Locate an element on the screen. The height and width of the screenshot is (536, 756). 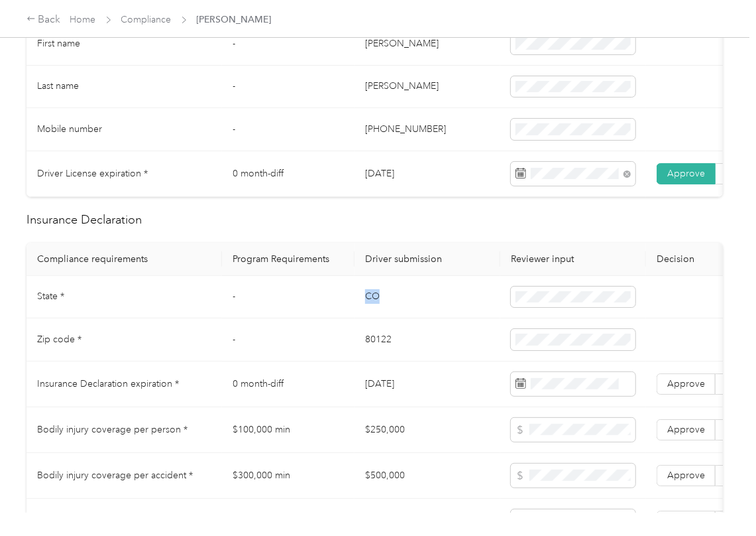
th: Program Requirements is located at coordinates (289, 260).